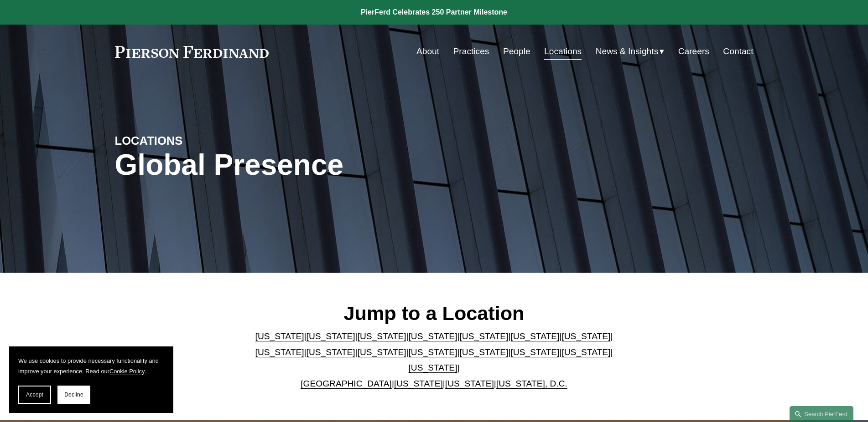 This screenshot has height=422, width=868. I want to click on button: Decline, so click(74, 395).